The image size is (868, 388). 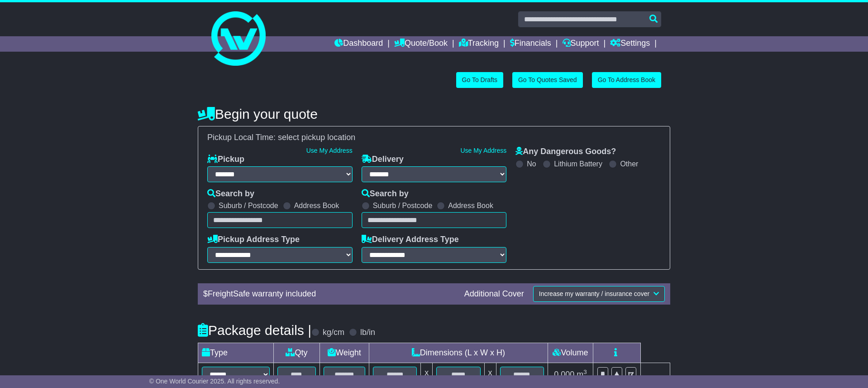 I want to click on label: Lithium Battery, so click(x=578, y=164).